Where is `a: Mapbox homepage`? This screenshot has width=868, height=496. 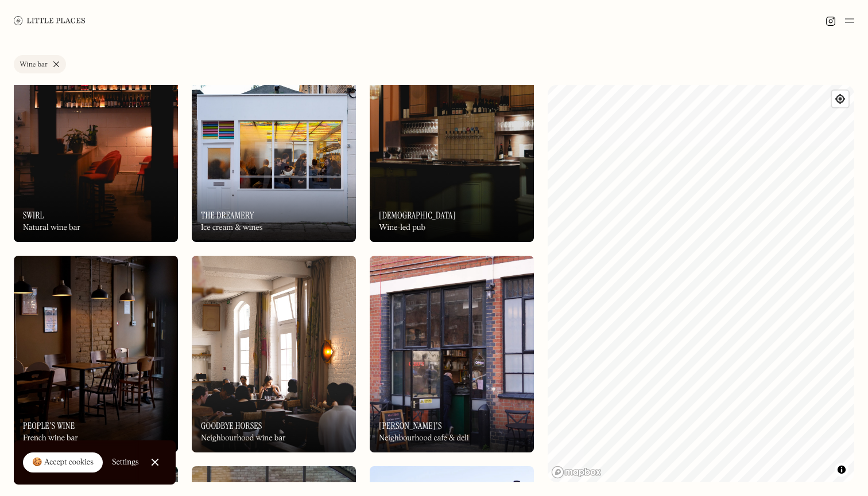
a: Mapbox homepage is located at coordinates (576, 472).